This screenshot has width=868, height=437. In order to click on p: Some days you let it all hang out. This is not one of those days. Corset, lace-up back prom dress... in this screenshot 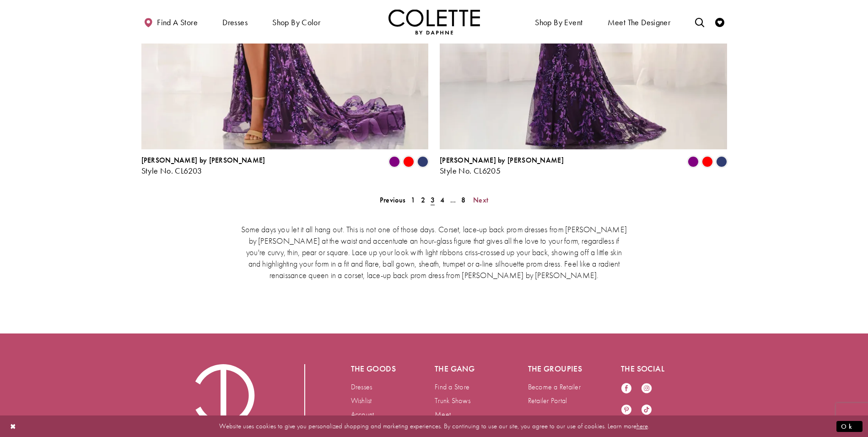, I will do `click(434, 252)`.